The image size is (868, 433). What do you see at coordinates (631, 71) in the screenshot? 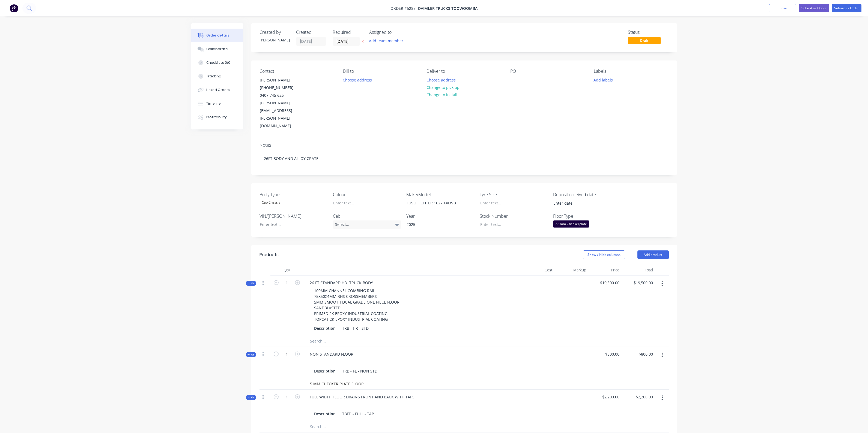
I see `div: Labels` at bounding box center [631, 71].